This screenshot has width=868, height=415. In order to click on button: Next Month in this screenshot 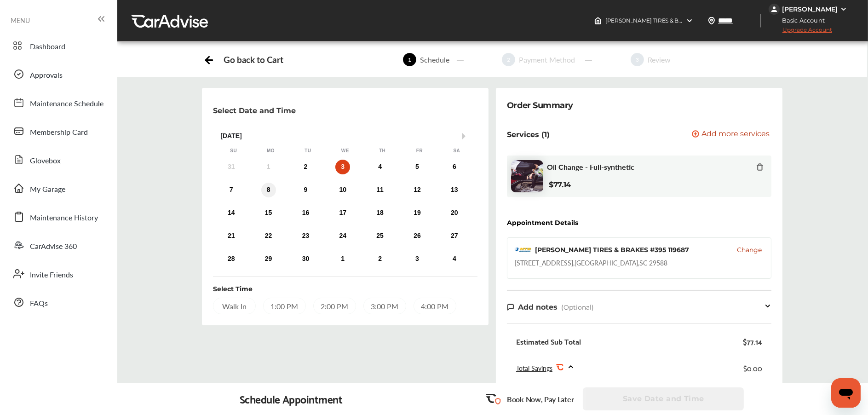, I will do `click(466, 136)`.